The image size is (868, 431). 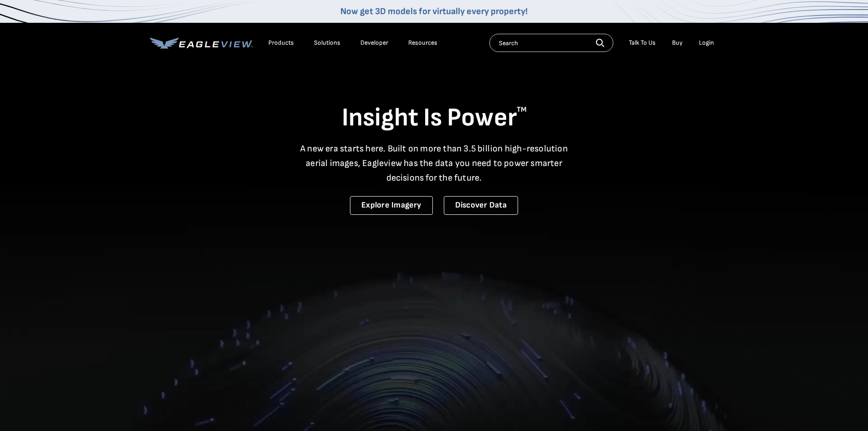 I want to click on div: Solutions, so click(x=328, y=43).